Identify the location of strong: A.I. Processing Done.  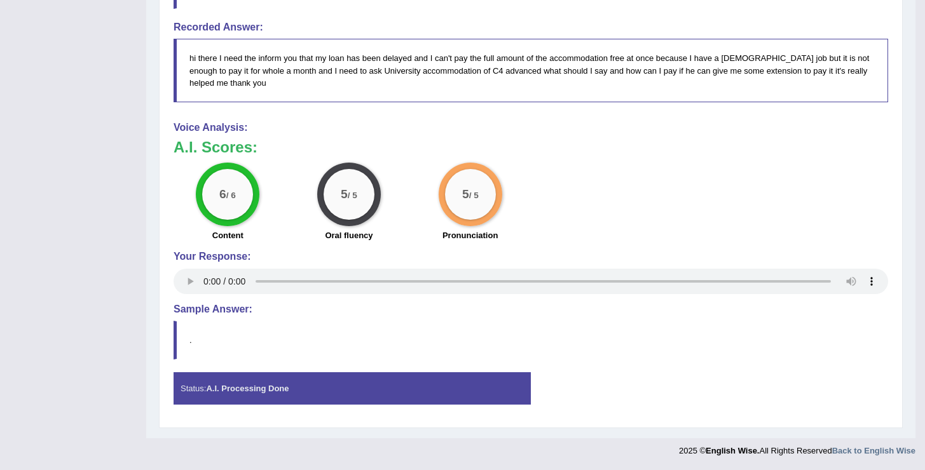
(247, 388).